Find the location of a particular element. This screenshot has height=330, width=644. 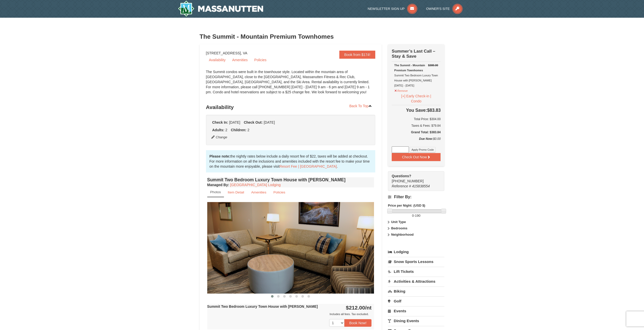

strong: Check In: is located at coordinates (220, 122).